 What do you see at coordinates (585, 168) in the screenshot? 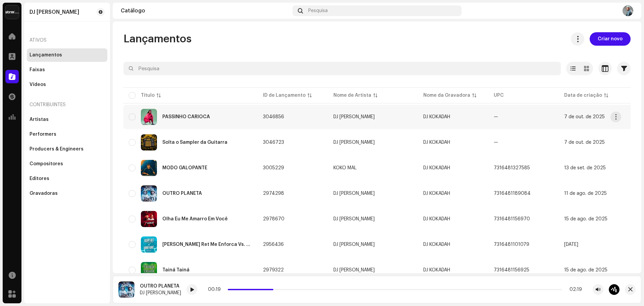
I see `span: 13 de set. de 2025` at bounding box center [585, 168].